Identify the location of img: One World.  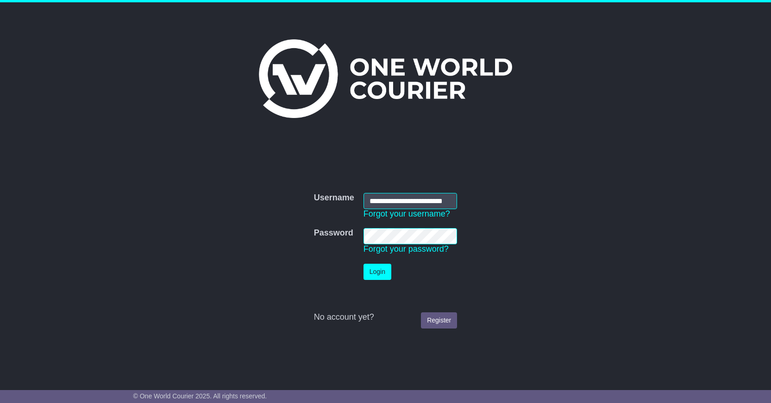
(385, 79).